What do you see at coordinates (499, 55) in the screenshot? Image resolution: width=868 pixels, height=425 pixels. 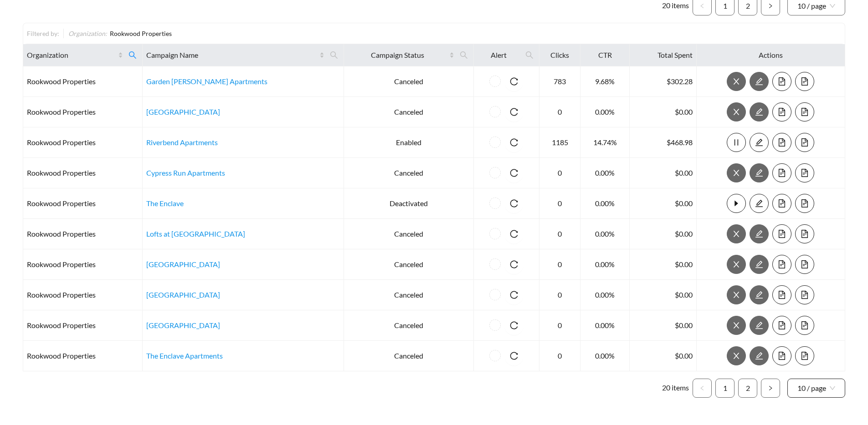 I see `span: Alert` at bounding box center [499, 55].